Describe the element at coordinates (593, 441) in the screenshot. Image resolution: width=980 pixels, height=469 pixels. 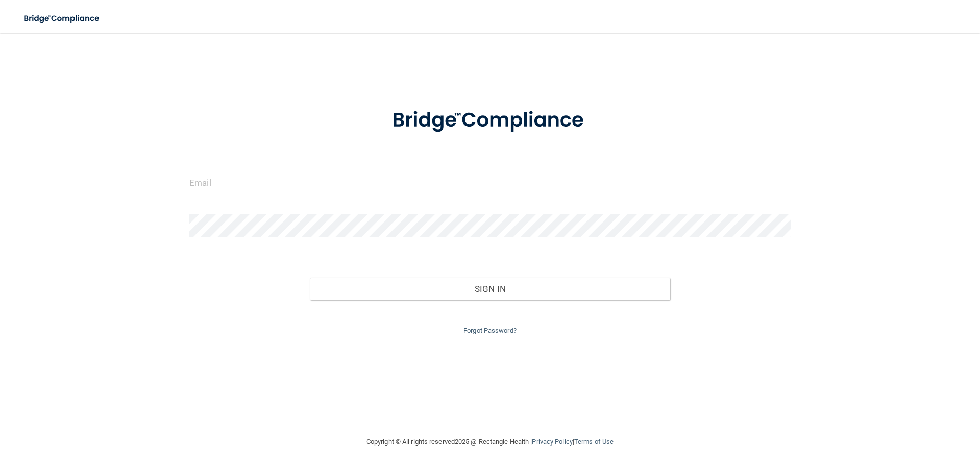
I see `a: Terms of Use` at that location.